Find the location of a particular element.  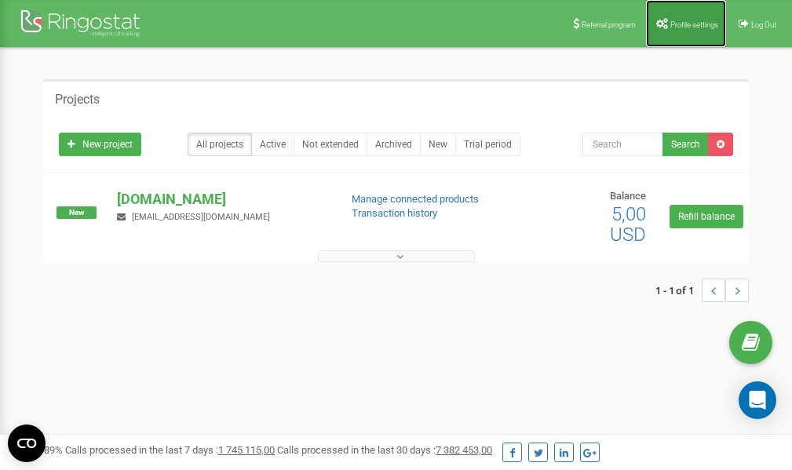

a: Trial period is located at coordinates (487, 144).